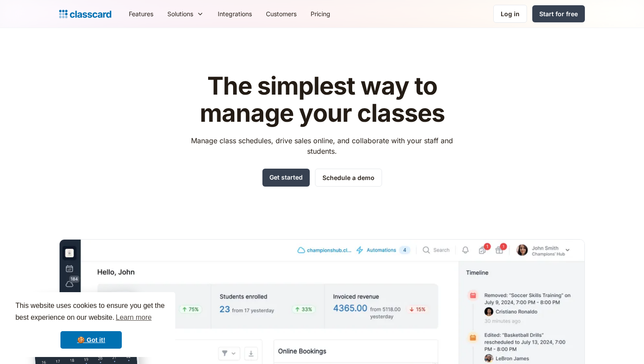 Image resolution: width=644 pixels, height=364 pixels. I want to click on a: Customers, so click(281, 14).